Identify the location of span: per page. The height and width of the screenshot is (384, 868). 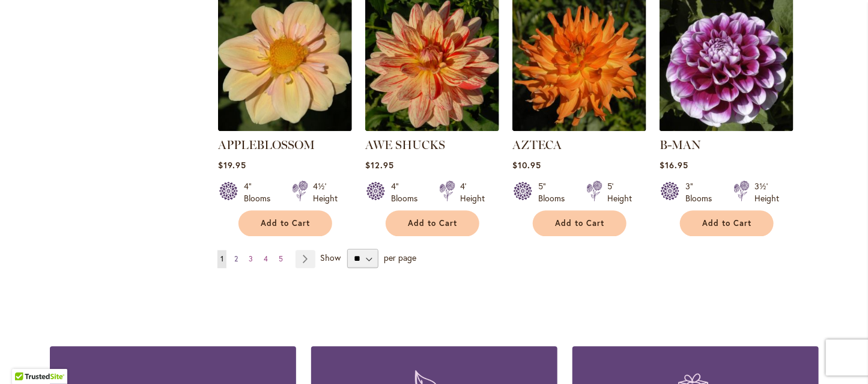
(400, 257).